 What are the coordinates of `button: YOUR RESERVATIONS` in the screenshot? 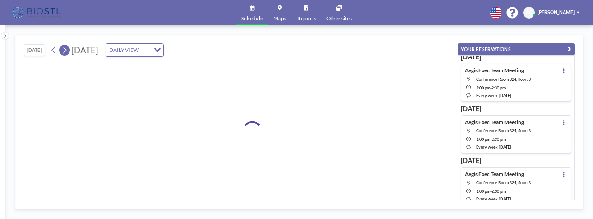 It's located at (516, 49).